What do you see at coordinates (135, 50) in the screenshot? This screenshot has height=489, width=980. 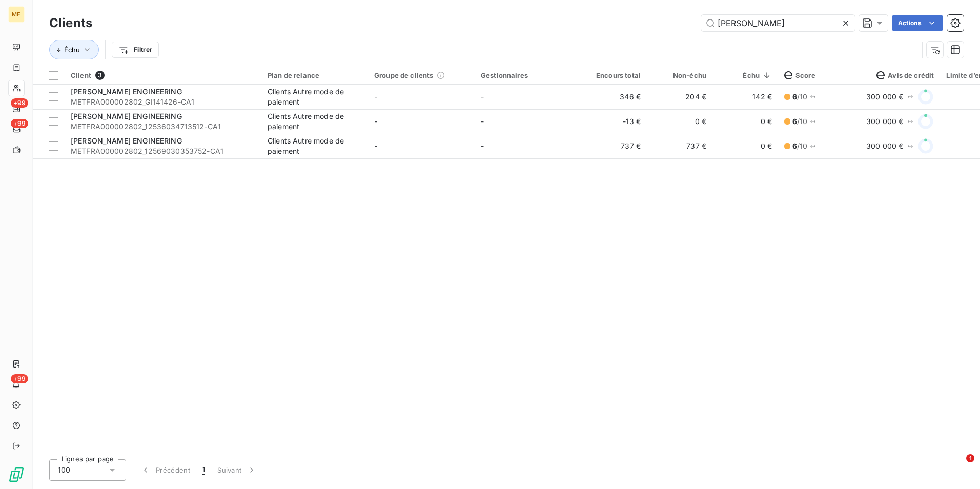 I see `button: Filtrer` at bounding box center [135, 50].